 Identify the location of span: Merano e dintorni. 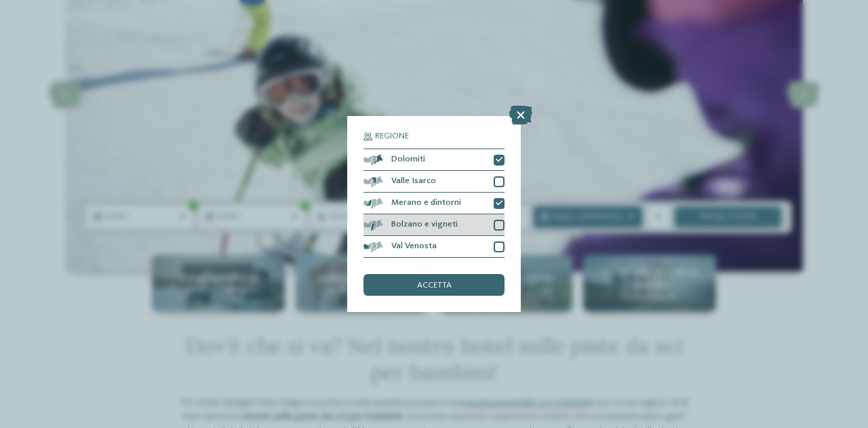
(426, 203).